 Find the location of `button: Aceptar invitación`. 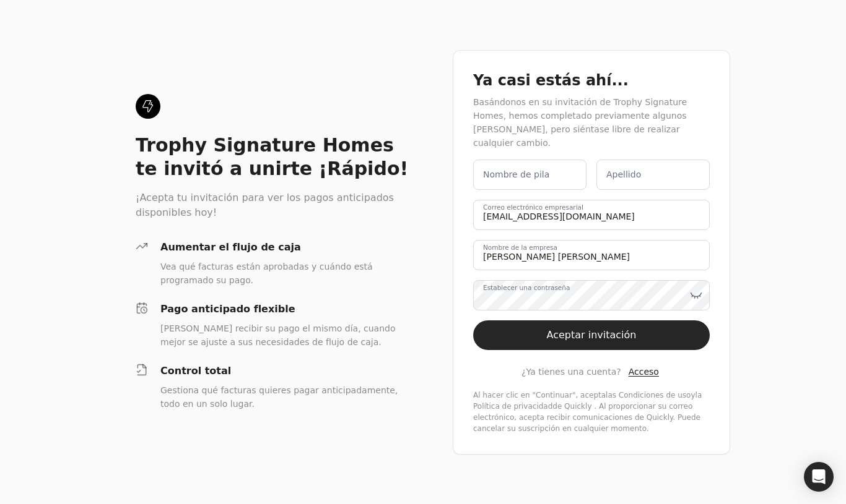

button: Aceptar invitación is located at coordinates (591, 335).